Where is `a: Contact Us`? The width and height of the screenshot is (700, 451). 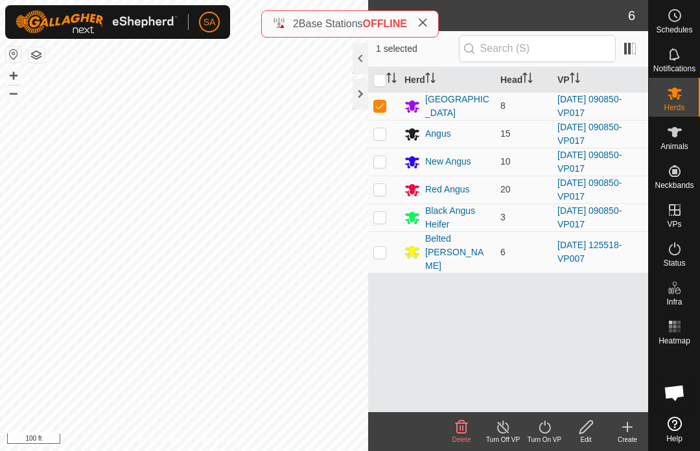
a: Contact Us is located at coordinates (216, 440).